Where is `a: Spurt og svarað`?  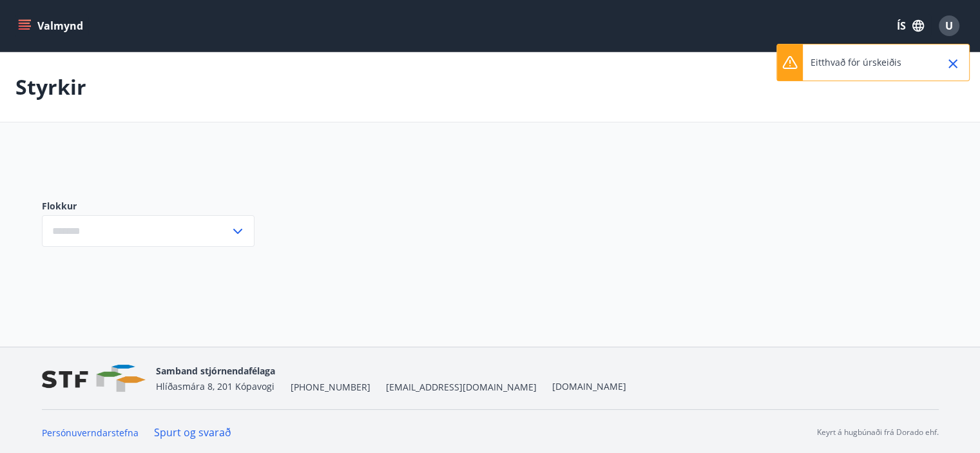 a: Spurt og svarað is located at coordinates (193, 432).